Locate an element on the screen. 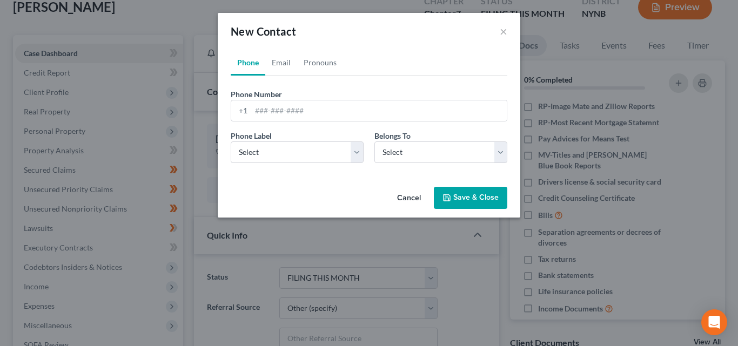 This screenshot has width=738, height=346. div: Open Intercom Messenger is located at coordinates (714, 322).